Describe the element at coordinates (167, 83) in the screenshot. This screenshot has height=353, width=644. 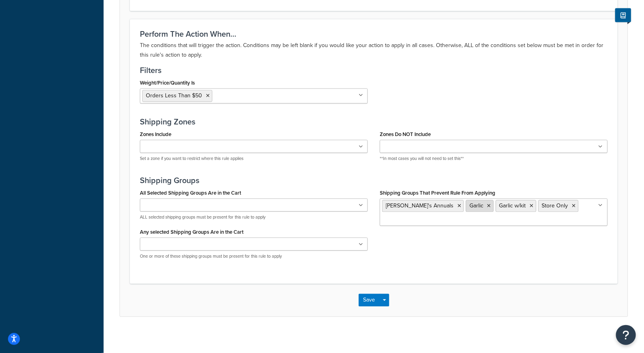
I see `label: Weight/Price/Quantity Is` at that location.